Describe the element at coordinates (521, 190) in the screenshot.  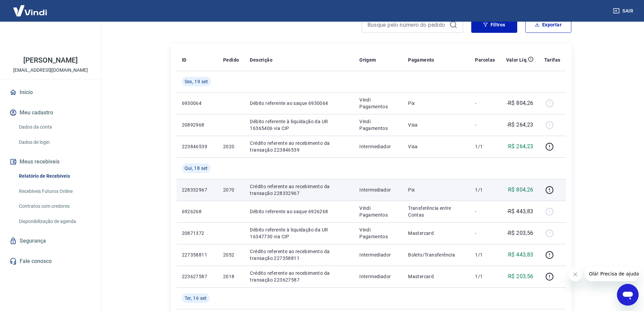
I see `p: R$ 804,26` at that location.